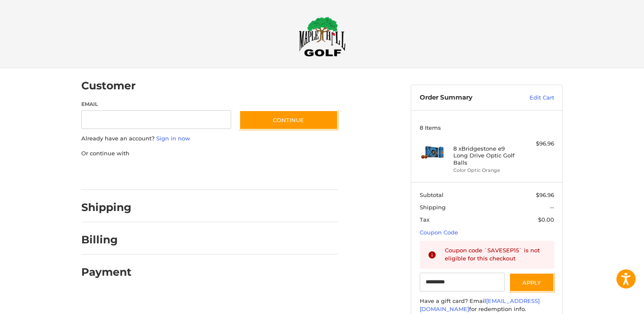 The width and height of the screenshot is (644, 314). What do you see at coordinates (533, 98) in the screenshot?
I see `a: Edit Cart` at bounding box center [533, 98].